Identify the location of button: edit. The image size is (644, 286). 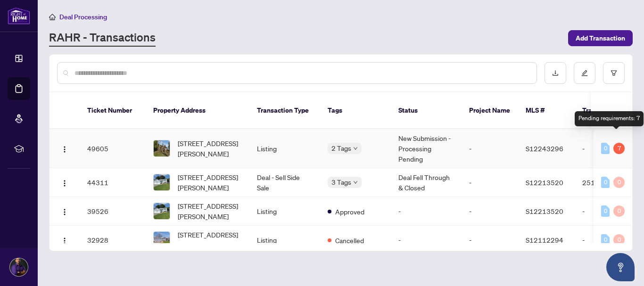
(584, 73).